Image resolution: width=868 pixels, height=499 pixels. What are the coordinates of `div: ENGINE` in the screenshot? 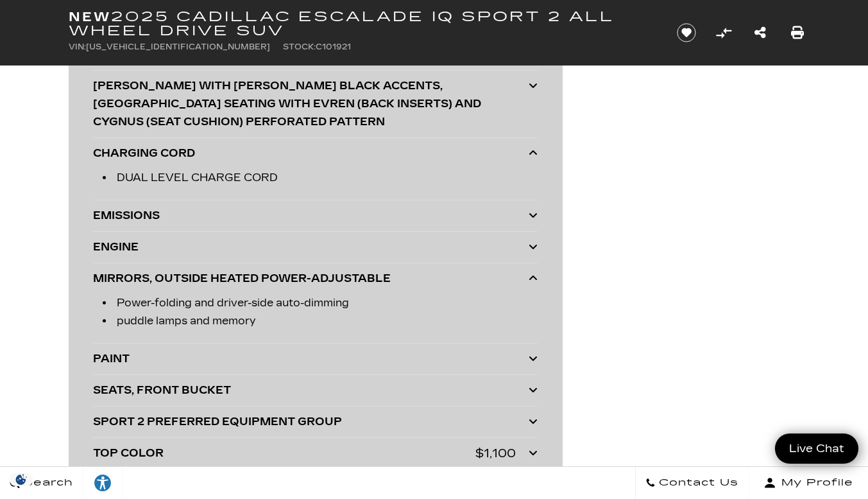 It's located at (311, 247).